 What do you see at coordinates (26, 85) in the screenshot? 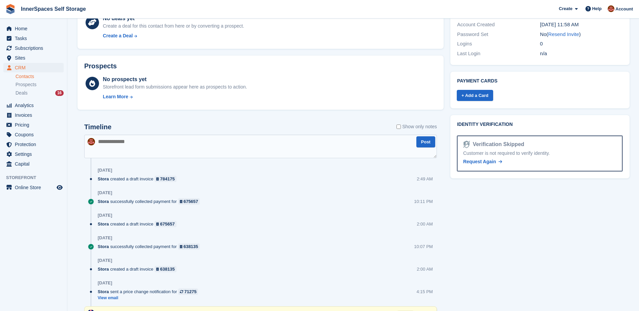
I see `span: Prospects` at bounding box center [26, 85].